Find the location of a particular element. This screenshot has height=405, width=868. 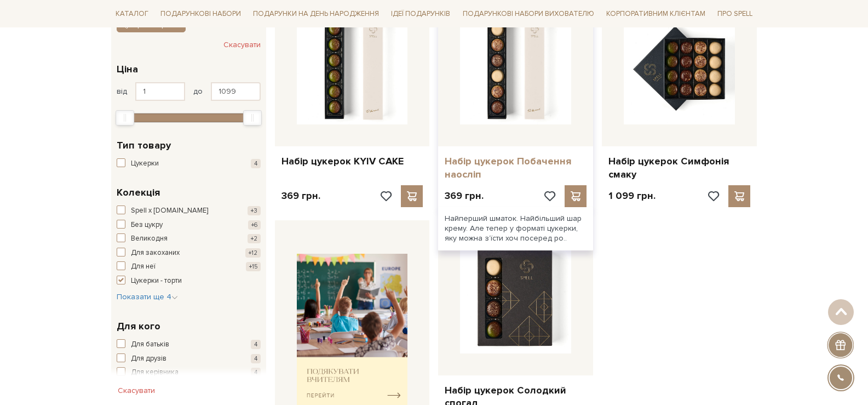

button: Цукерки 4 is located at coordinates (188, 164).